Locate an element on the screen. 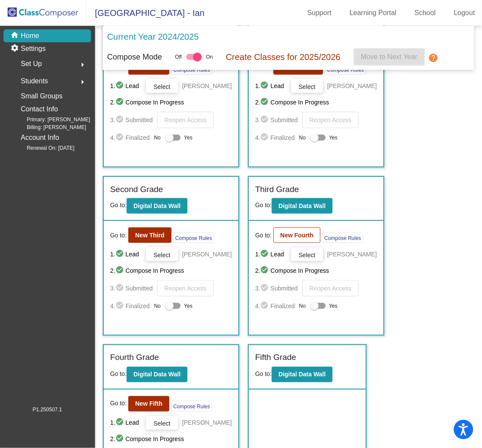 The image size is (482, 448). span: Students is located at coordinates (34, 81).